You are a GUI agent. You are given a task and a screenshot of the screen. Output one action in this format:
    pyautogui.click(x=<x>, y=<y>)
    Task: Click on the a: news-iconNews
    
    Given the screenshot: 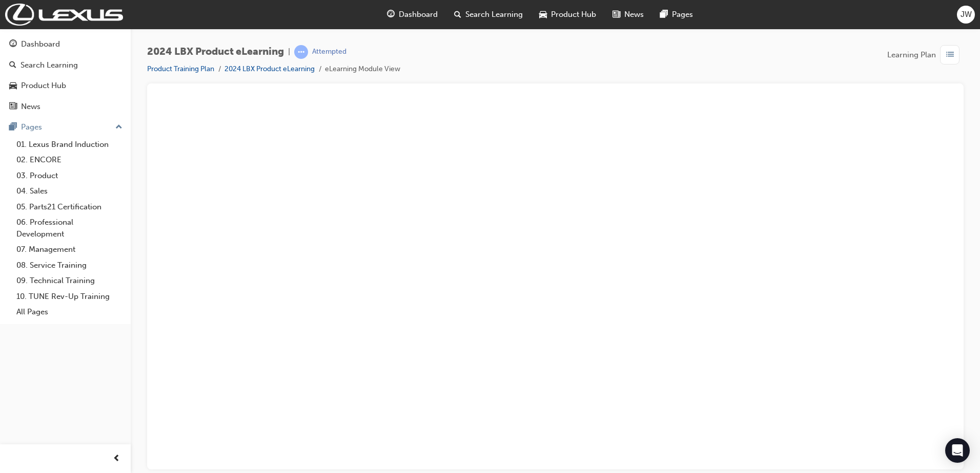 What is the action you would take?
    pyautogui.click(x=628, y=15)
    